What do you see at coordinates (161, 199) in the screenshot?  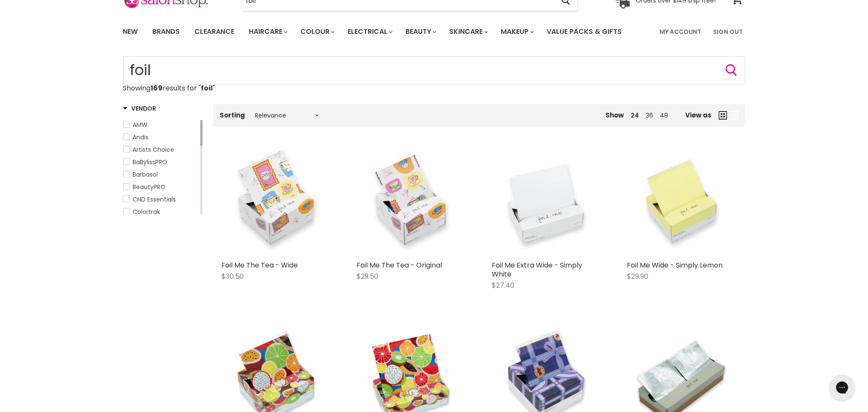 I see `a: CND Essentials` at bounding box center [161, 199].